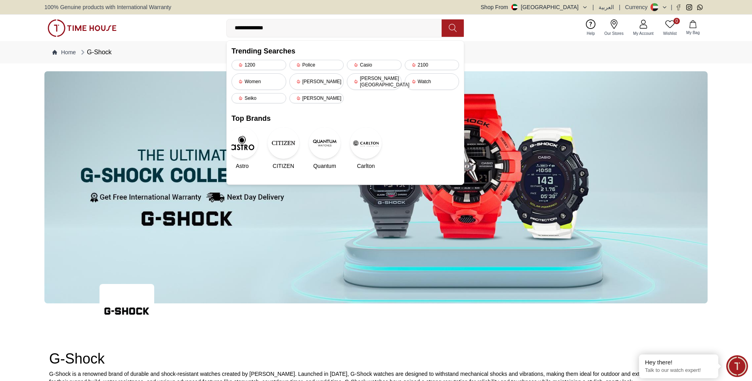 The width and height of the screenshot is (752, 381). Describe the element at coordinates (325, 149) in the screenshot. I see `a: QuantumQuantum` at that location.